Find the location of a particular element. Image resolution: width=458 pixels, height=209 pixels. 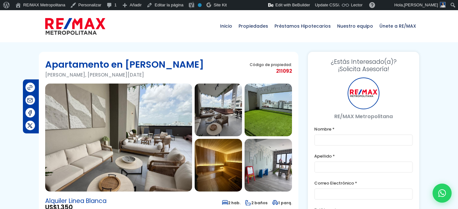

label: Correo Electrónico * is located at coordinates (364, 183).